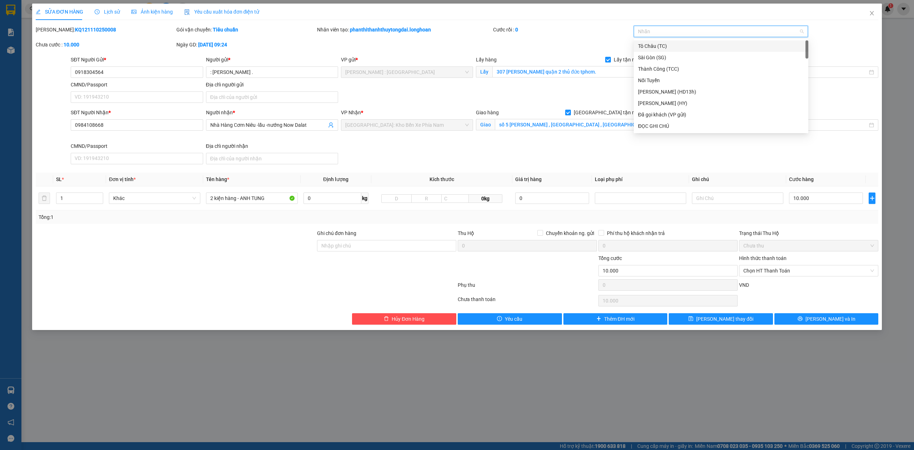 The height and width of the screenshot is (450, 914). What do you see at coordinates (738, 198) in the screenshot?
I see `input: Ghi Chú` at bounding box center [738, 198].